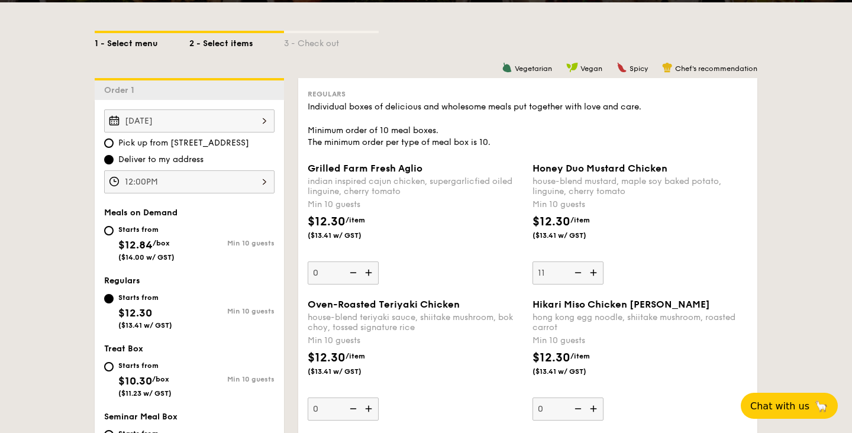  What do you see at coordinates (533, 69) in the screenshot?
I see `span: Vegetarian` at bounding box center [533, 69].